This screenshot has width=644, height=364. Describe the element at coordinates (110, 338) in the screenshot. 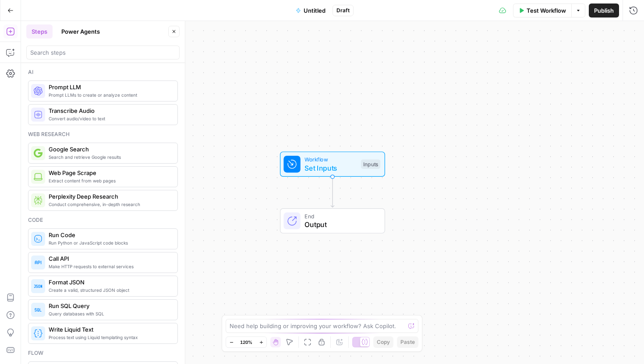

I see `span: Process text using Liquid templating syntax` at that location.